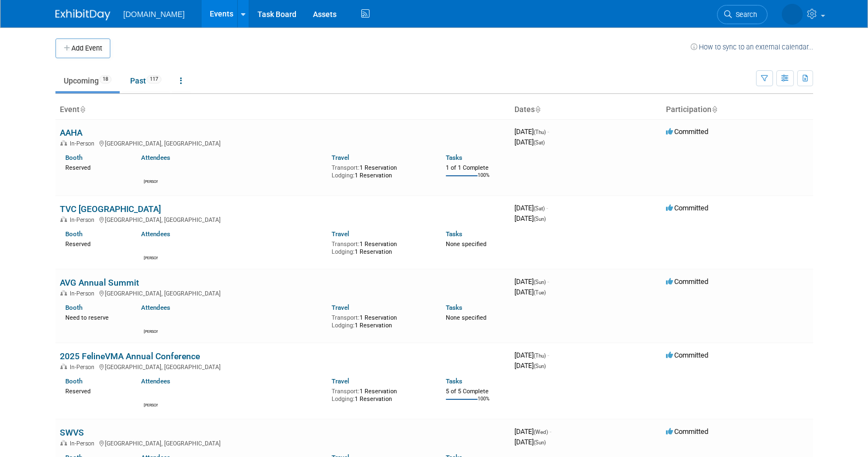 The image size is (868, 457). Describe the element at coordinates (483, 403) in the screenshot. I see `td: 100%` at that location.